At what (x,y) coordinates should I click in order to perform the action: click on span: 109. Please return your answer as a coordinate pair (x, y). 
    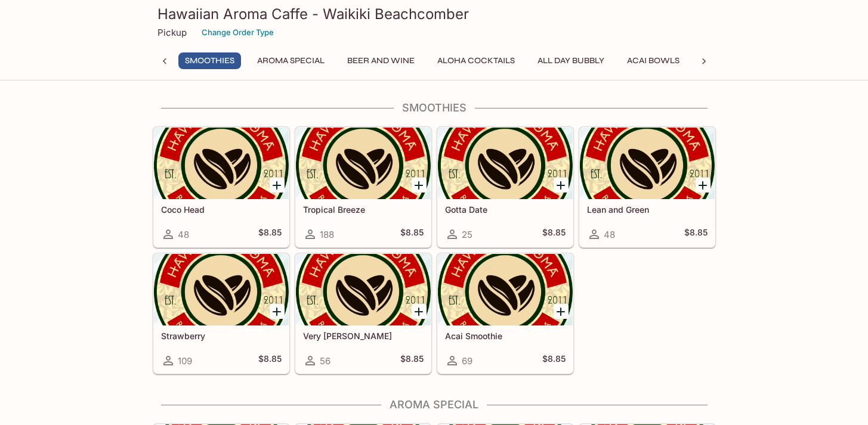
    Looking at the image, I should click on (185, 361).